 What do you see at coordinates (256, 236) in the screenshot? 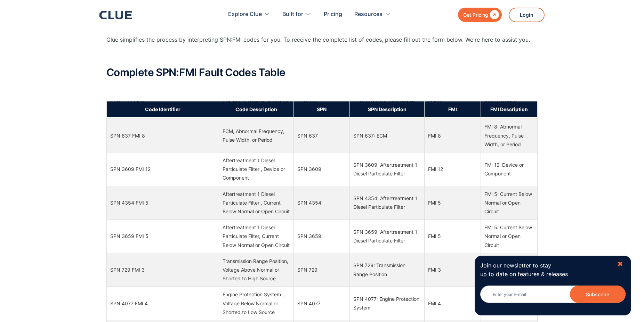
I see `div: Aftertreatment 1 Diesel Particulate Filter, Current Below Normal or Open Circuit` at bounding box center [256, 236].